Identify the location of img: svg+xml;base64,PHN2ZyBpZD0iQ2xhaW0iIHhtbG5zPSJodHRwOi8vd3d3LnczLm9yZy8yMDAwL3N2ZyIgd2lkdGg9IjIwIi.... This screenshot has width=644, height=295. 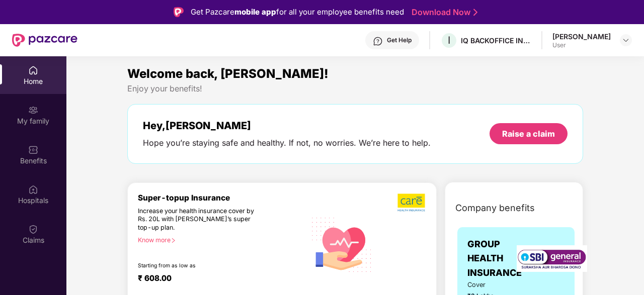
(33, 229).